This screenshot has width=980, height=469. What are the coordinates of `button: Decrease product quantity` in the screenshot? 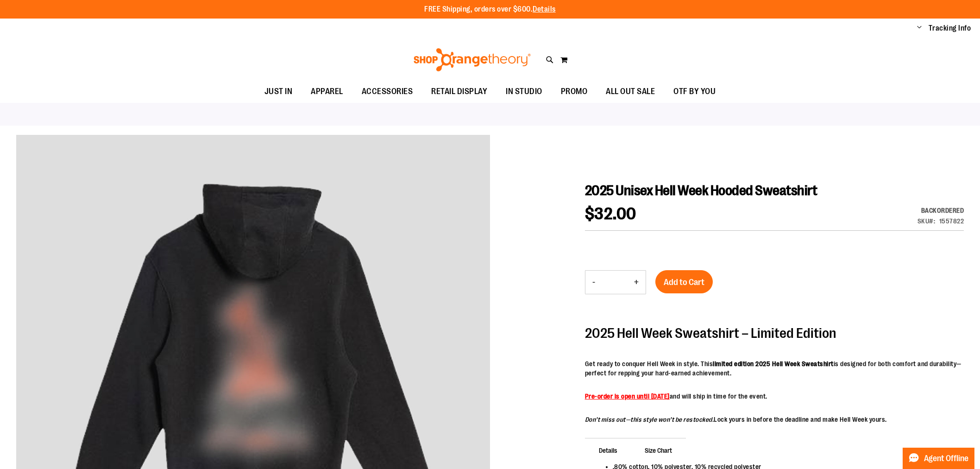 It's located at (594, 282).